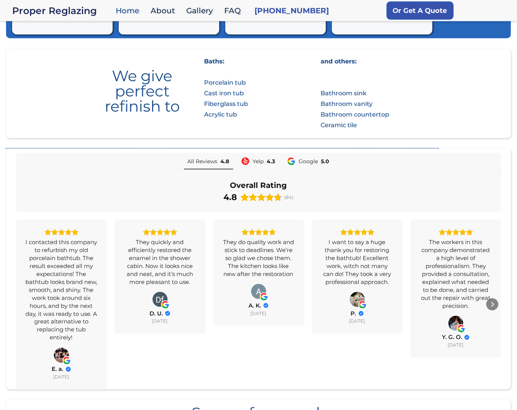 The width and height of the screenshot is (517, 410). What do you see at coordinates (420, 11) in the screenshot?
I see `a: Or Get A Quote` at bounding box center [420, 11].